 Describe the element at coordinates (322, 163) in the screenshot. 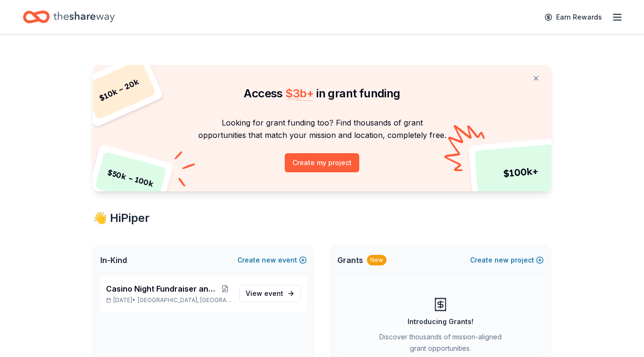

I see `button: Create my project` at that location.